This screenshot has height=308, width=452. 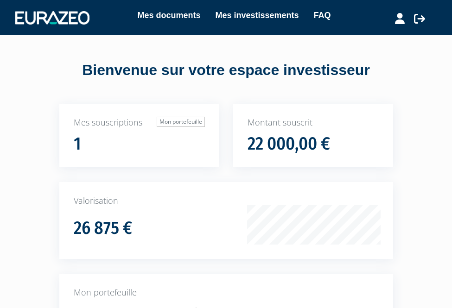 What do you see at coordinates (289, 144) in the screenshot?
I see `h1: 22 000,00 €` at bounding box center [289, 144].